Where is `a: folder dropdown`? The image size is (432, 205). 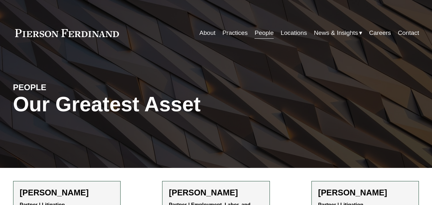 a: folder dropdown is located at coordinates (338, 33).